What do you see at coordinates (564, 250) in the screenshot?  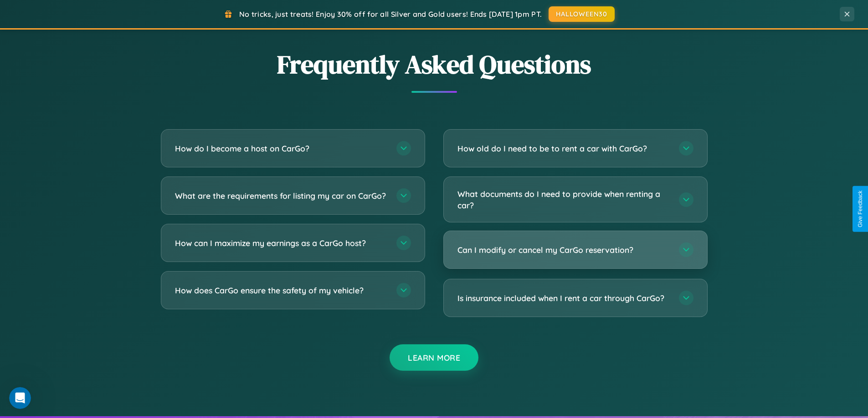 I see `h3: Can I modify or cancel my CarGo reservation?` at bounding box center [564, 250].